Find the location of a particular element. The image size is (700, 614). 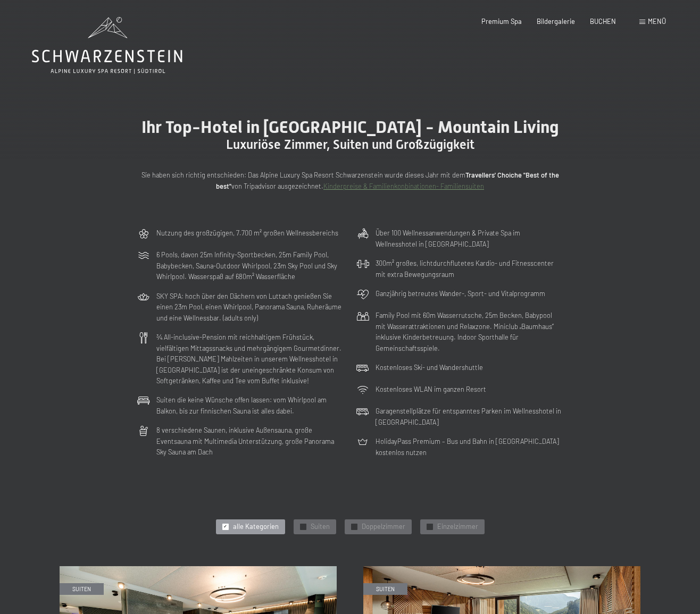

p: 8 verschiedene Saunen, inklusive Außensauna, große Eventsauna mit Multimedia Unterstützung, große... is located at coordinates (250, 441).